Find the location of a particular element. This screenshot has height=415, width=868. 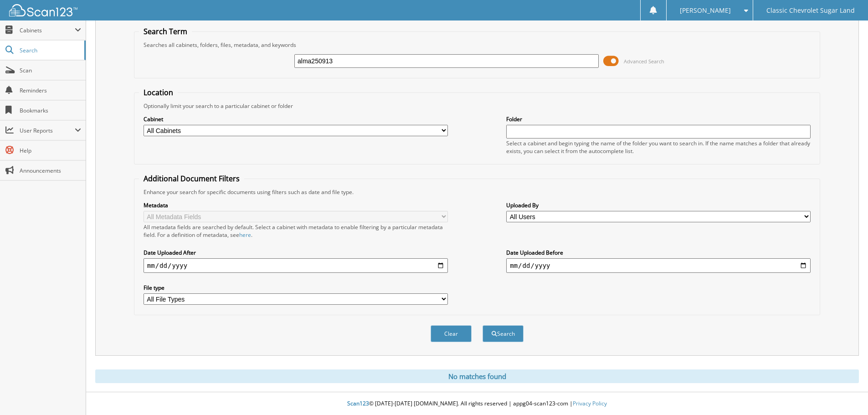

div: Select a cabinet and begin typing the name of the folder you want to search in. If the name match... is located at coordinates (658, 147).